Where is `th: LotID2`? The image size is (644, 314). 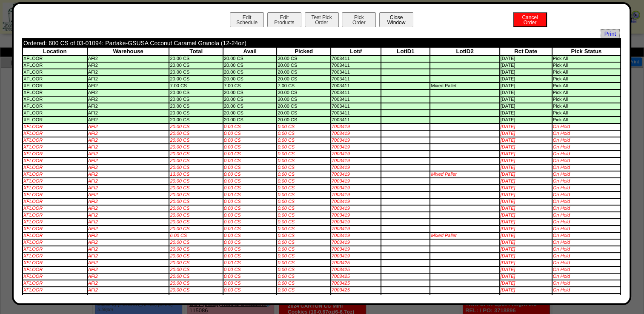 th: LotID2 is located at coordinates (464, 51).